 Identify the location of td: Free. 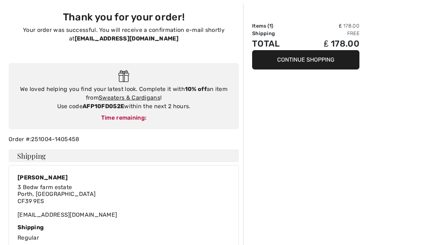
(329, 34).